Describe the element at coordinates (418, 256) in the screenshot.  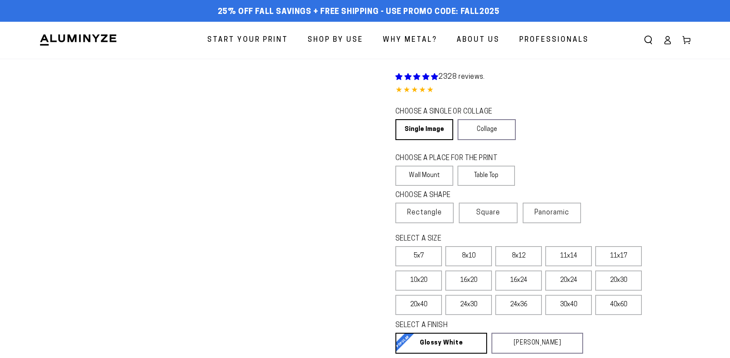
I see `label: 5x7` at that location.